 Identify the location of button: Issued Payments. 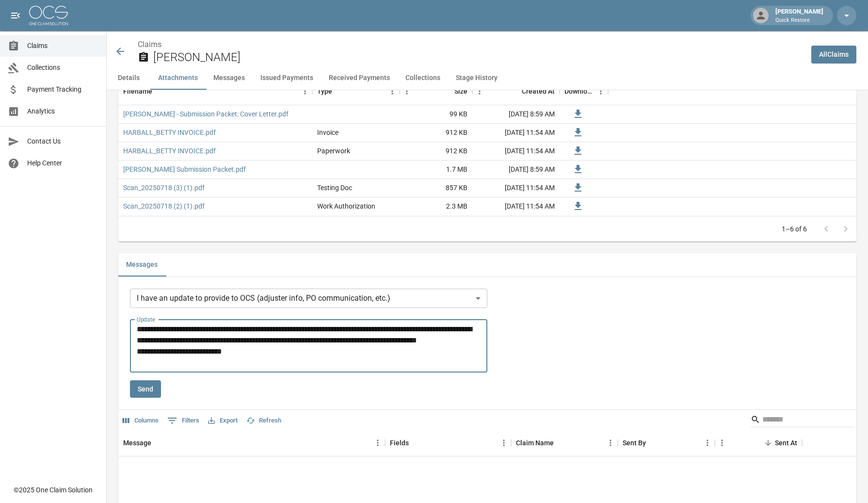
(287, 78).